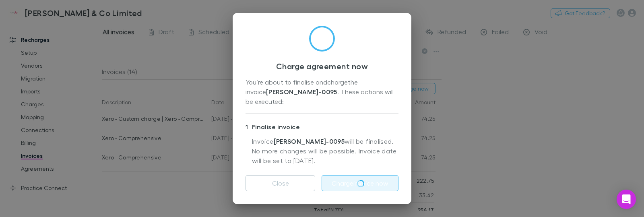 The height and width of the screenshot is (217, 644). What do you see at coordinates (322, 92) in the screenshot?
I see `div: You’re about to finalise and charge the invoice . These actions will be executed:` at bounding box center [322, 92].